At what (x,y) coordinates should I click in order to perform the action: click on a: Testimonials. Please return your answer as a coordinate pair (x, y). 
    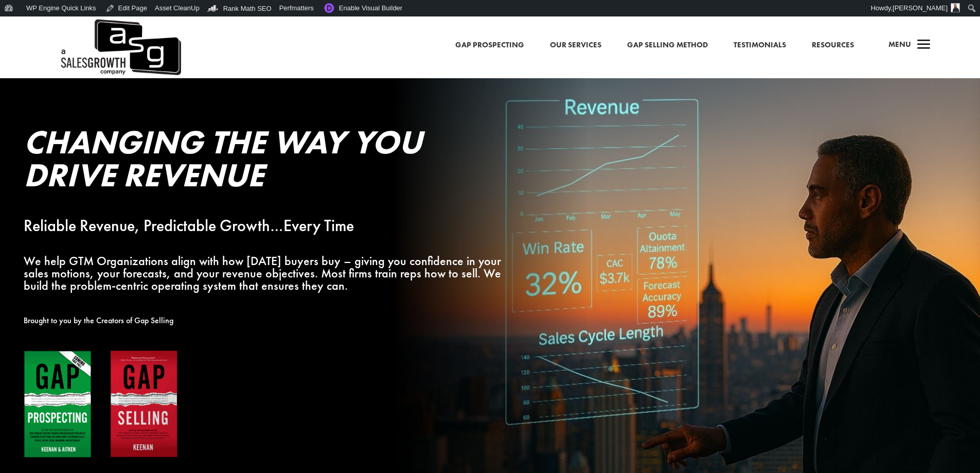
    Looking at the image, I should click on (760, 45).